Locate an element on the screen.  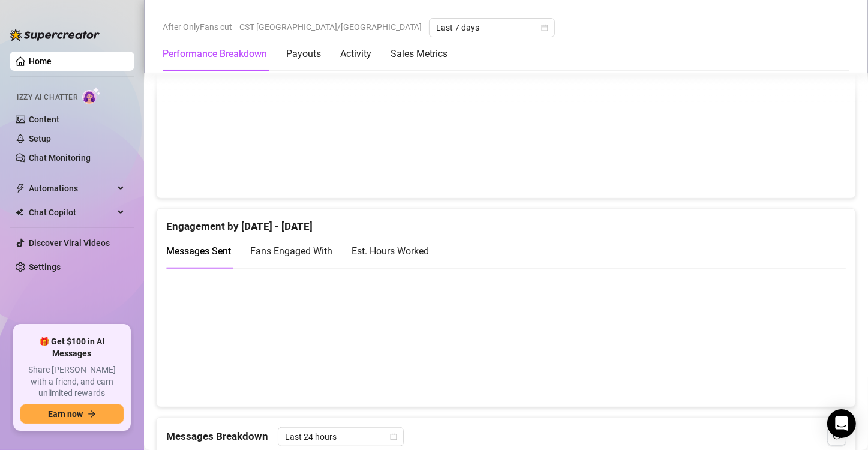
div: Performance Breakdown is located at coordinates (214, 54).